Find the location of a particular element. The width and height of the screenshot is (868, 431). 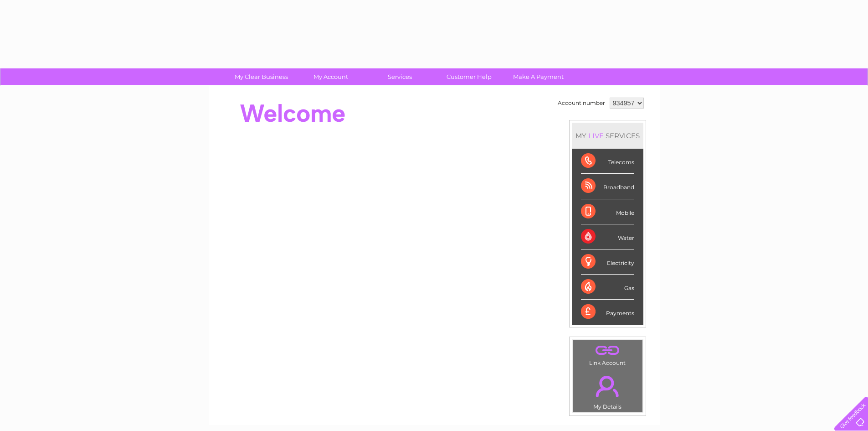

td: My Details is located at coordinates (608, 390).